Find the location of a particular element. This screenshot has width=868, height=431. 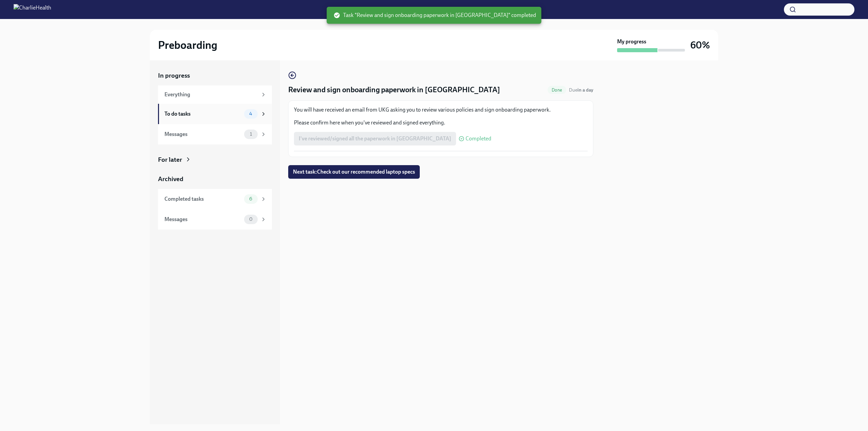

button: Next task:Check out our recommended laptop specs is located at coordinates (354, 172).